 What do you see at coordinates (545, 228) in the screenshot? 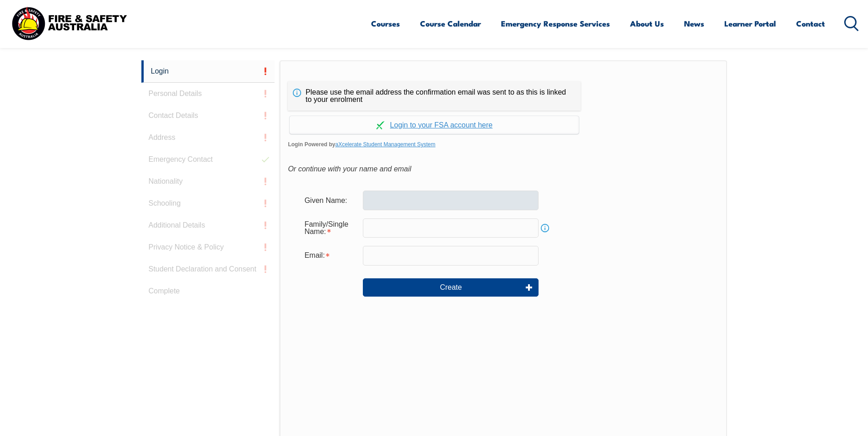
I see `a: Info` at bounding box center [545, 228].